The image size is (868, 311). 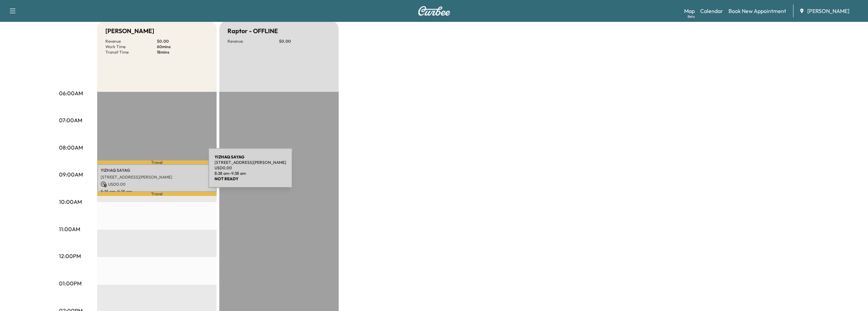 What do you see at coordinates (131, 52) in the screenshot?
I see `p: Transit Time` at bounding box center [131, 52].